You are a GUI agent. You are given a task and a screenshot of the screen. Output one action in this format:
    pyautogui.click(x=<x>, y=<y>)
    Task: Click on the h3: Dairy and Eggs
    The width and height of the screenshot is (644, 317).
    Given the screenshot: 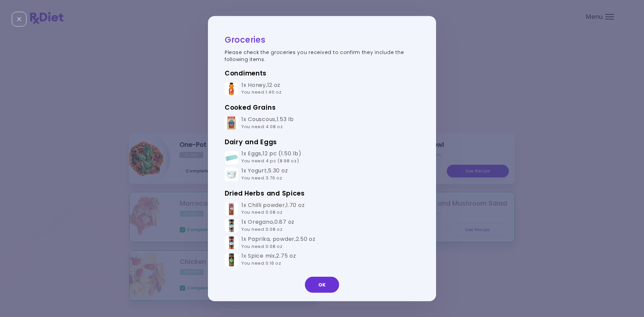 What is the action you would take?
    pyautogui.click(x=322, y=142)
    